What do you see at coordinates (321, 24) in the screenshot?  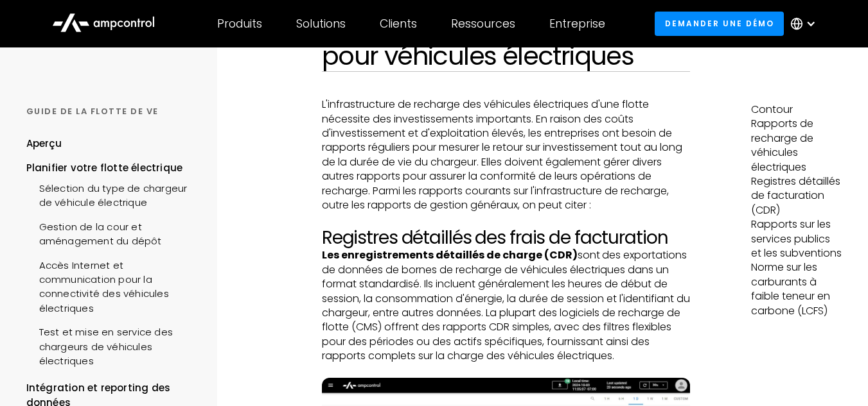 I see `font: Solutions` at bounding box center [321, 24].